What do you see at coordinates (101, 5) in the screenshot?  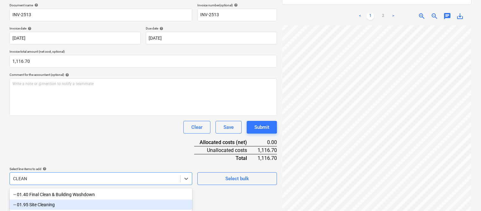 I see `div: Document name` at bounding box center [101, 5].